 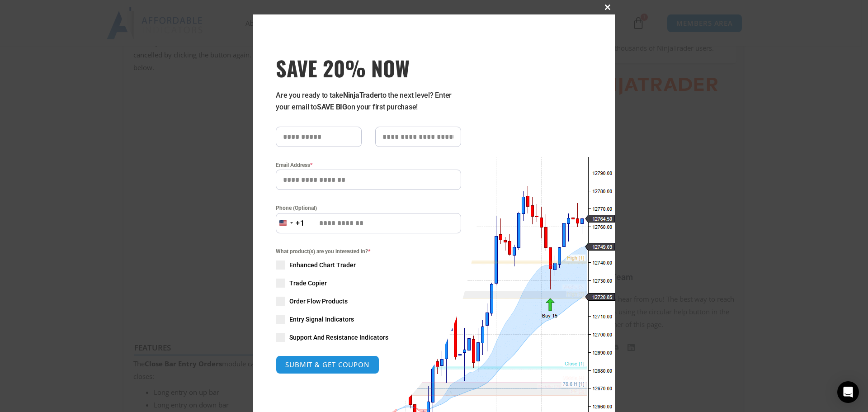 I want to click on label: Support And Resistance Indicators, so click(x=368, y=337).